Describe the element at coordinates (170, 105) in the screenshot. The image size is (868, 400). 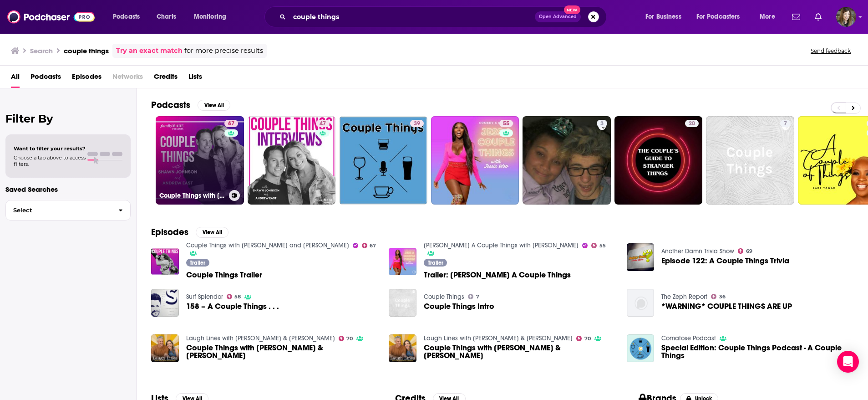
I see `h2: Podcasts` at that location.